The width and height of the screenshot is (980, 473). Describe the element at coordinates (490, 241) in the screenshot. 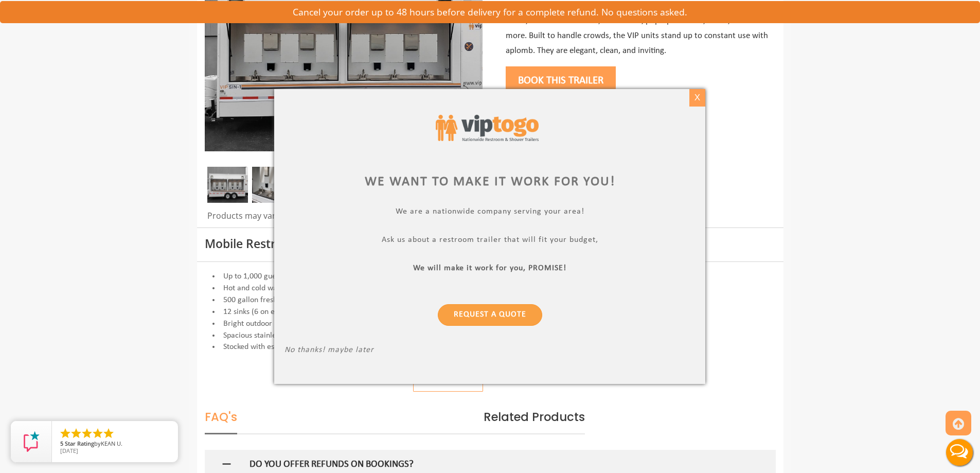

I see `p: Ask us about a restroom trailer that will fit your budget,` at that location.